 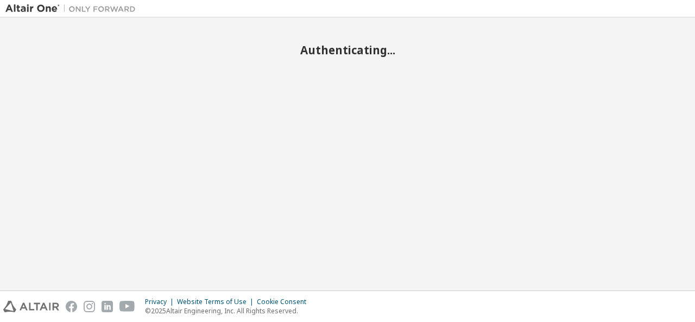 What do you see at coordinates (31, 306) in the screenshot?
I see `img: altair_logo.svg` at bounding box center [31, 306].